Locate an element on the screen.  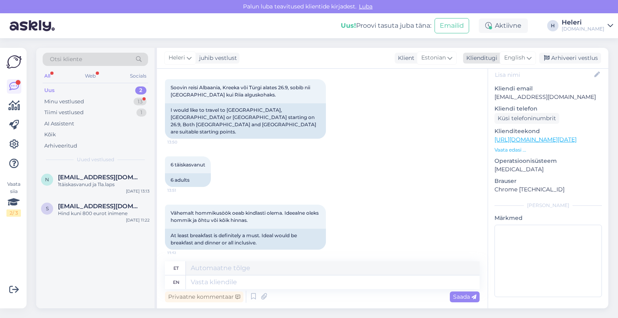
div: Aktiivne is located at coordinates (503, 26).